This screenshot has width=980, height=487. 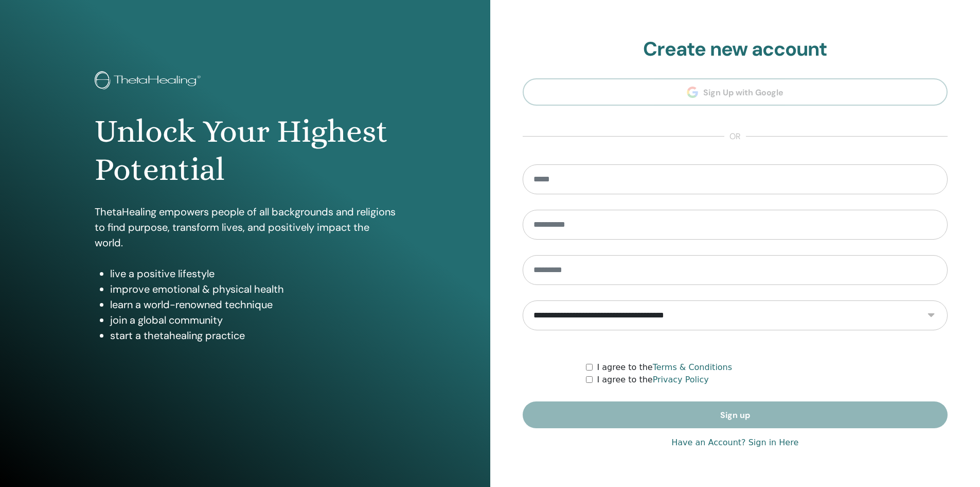 What do you see at coordinates (253, 289) in the screenshot?
I see `li: improve emotional & physical health` at bounding box center [253, 289].